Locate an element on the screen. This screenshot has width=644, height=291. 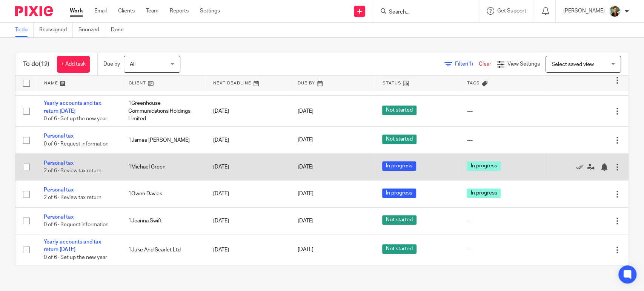
a: Email is located at coordinates (100, 11).